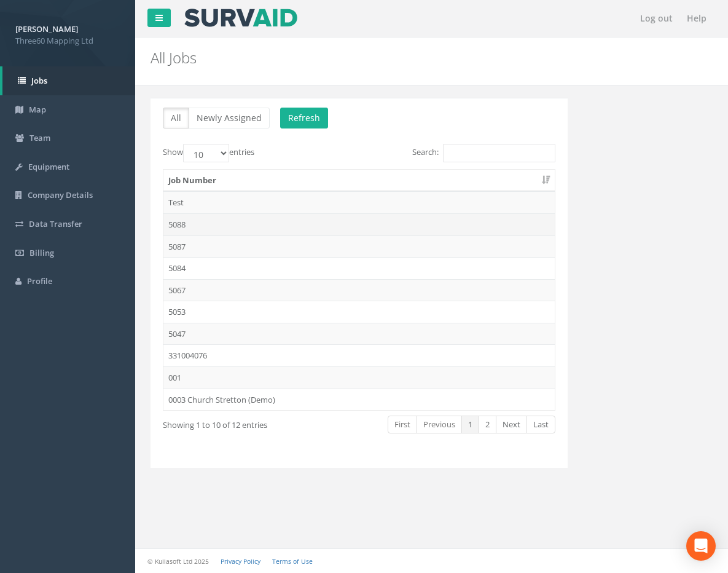  I want to click on a: Jobs, so click(69, 81).